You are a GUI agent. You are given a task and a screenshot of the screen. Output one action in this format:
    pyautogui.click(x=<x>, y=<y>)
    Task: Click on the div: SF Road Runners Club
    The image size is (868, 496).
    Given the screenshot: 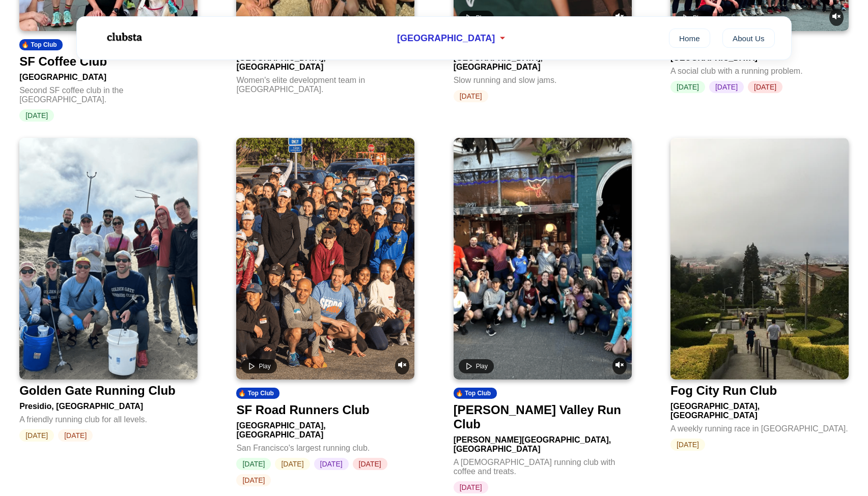 What is the action you would take?
    pyautogui.click(x=302, y=410)
    